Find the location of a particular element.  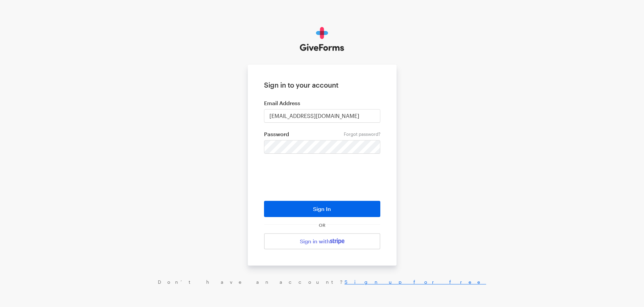

label: Password is located at coordinates (322, 135).